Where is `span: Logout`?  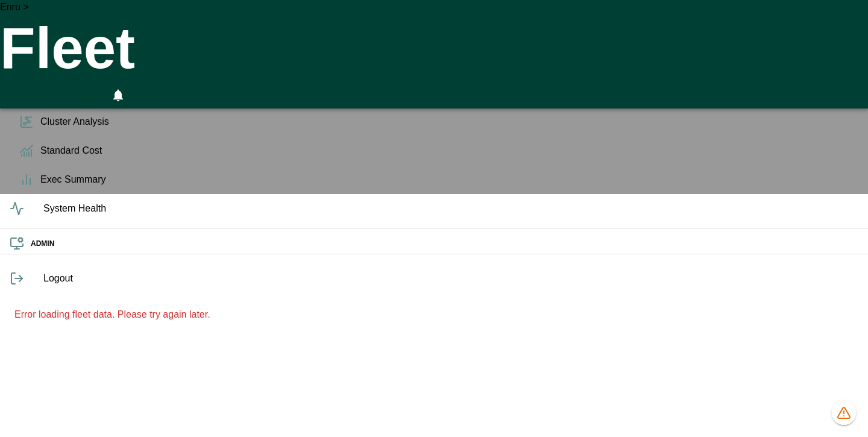 span: Logout is located at coordinates (451, 278).